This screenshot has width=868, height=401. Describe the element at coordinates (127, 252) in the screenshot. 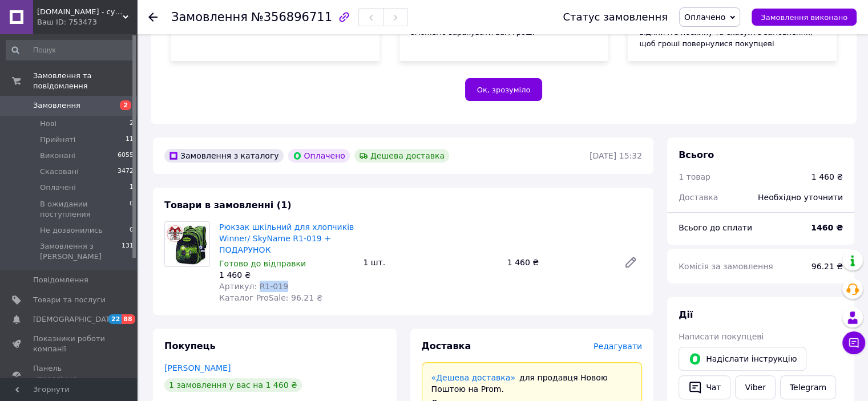

I see `span: 131` at that location.